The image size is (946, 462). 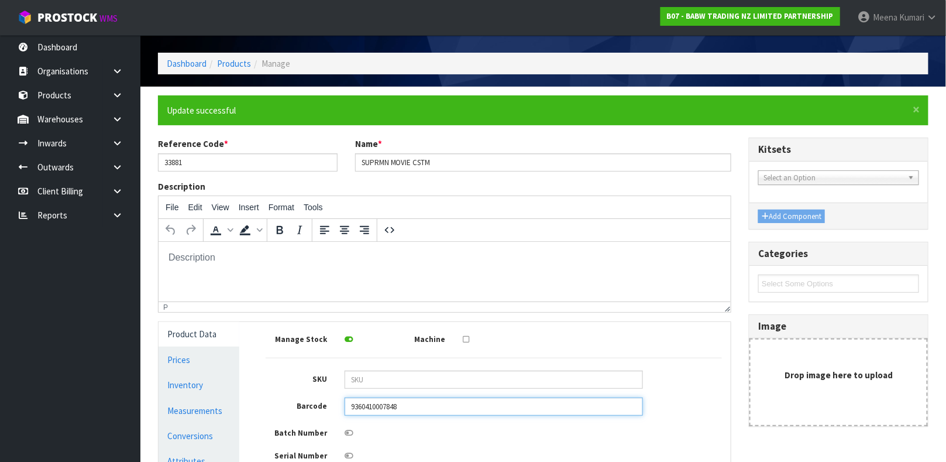 What do you see at coordinates (839, 375) in the screenshot?
I see `strong: Drop image here to upload` at bounding box center [839, 375].